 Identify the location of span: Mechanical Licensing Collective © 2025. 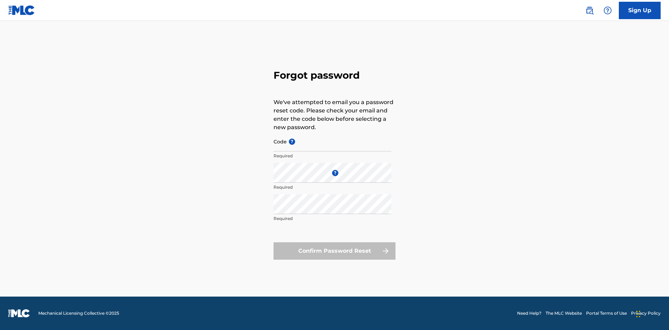
(79, 313).